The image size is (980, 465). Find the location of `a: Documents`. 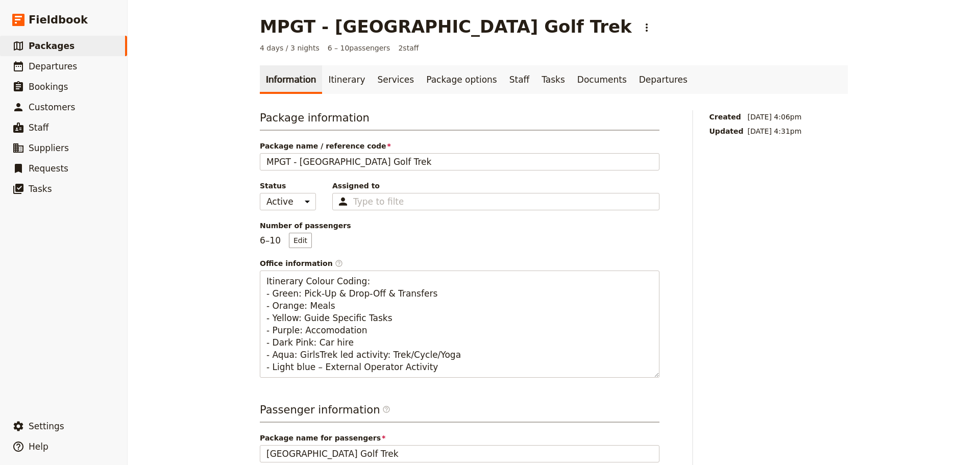

a: Documents is located at coordinates (602, 79).